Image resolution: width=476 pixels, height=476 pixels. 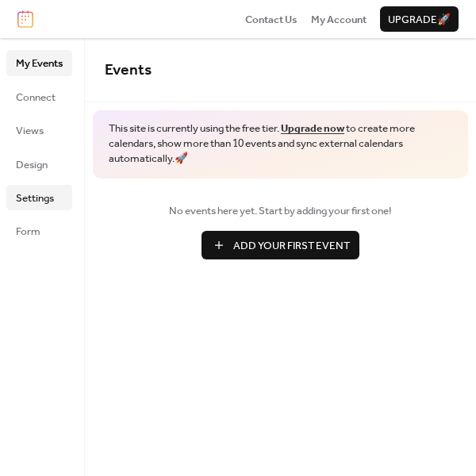 What do you see at coordinates (35, 198) in the screenshot?
I see `span: Settings` at bounding box center [35, 198].